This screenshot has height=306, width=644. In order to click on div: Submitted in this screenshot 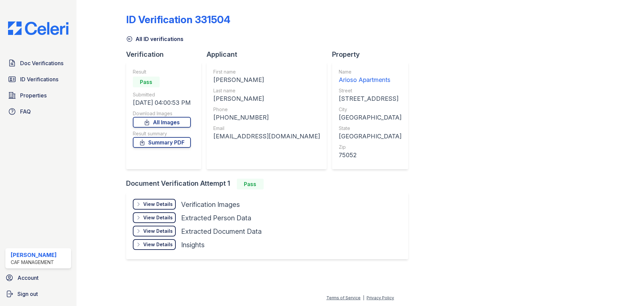, I will do `click(162, 95)`.